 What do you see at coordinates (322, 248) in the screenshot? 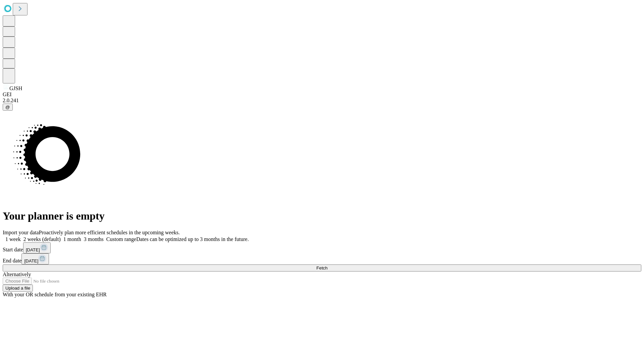
I see `div: Start date` at bounding box center [322, 248].